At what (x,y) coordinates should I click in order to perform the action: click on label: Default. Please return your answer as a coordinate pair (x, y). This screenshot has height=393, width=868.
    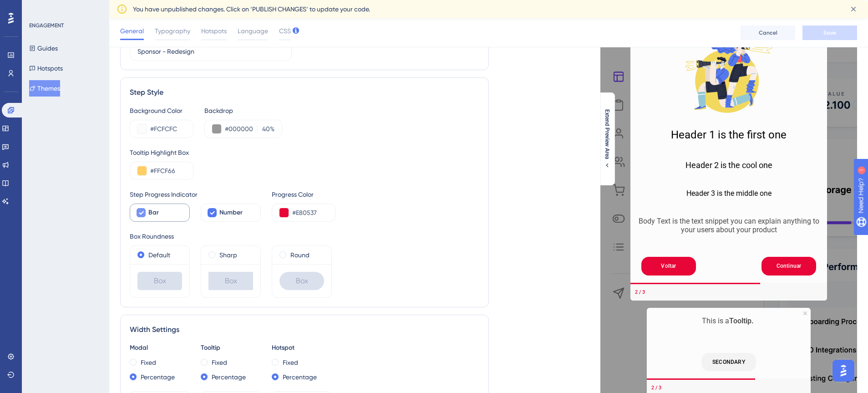
    Looking at the image, I should click on (159, 255).